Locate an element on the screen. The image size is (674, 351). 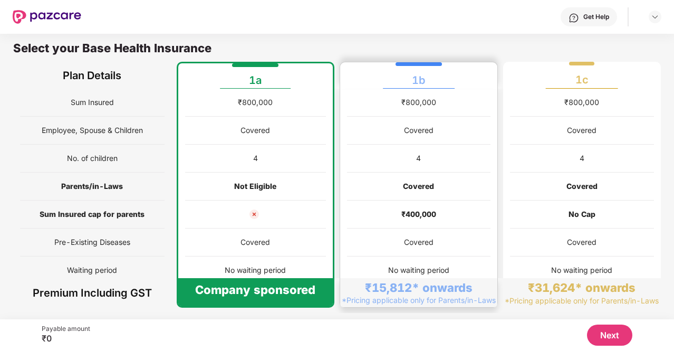
div: Get Help is located at coordinates (596, 17).